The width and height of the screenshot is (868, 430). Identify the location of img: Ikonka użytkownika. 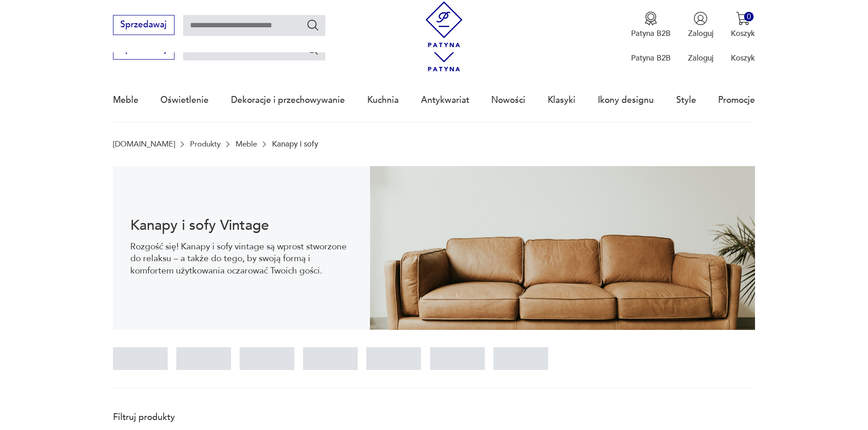
(701, 18).